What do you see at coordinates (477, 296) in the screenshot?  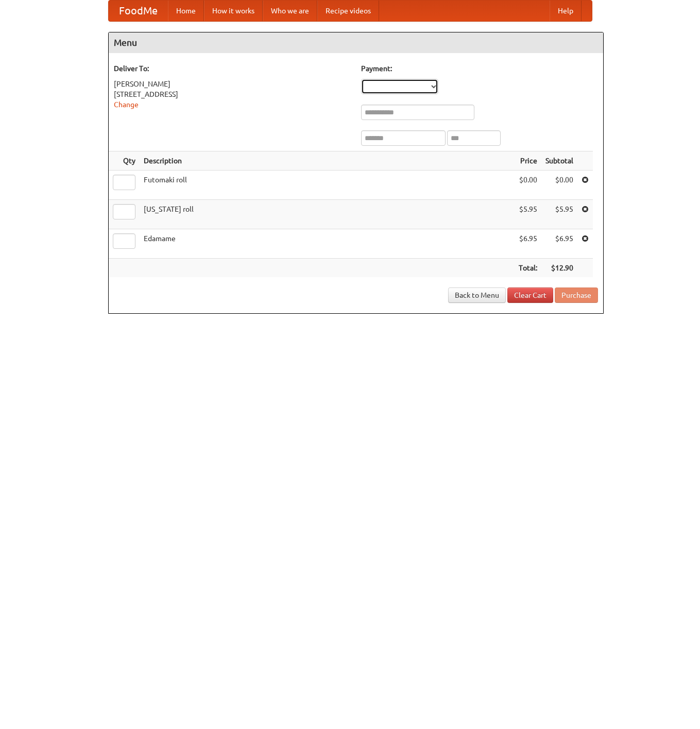 I see `a: Back to Menu` at bounding box center [477, 296].